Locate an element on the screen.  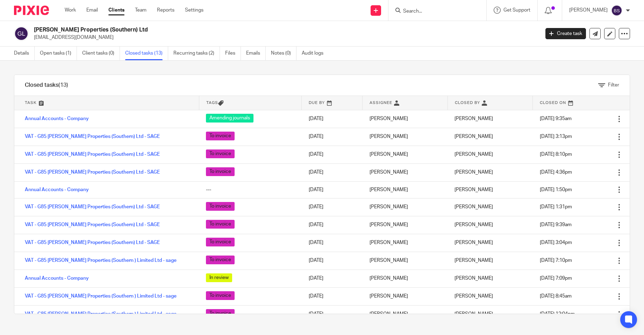
img: Pixie is located at coordinates (32, 10).